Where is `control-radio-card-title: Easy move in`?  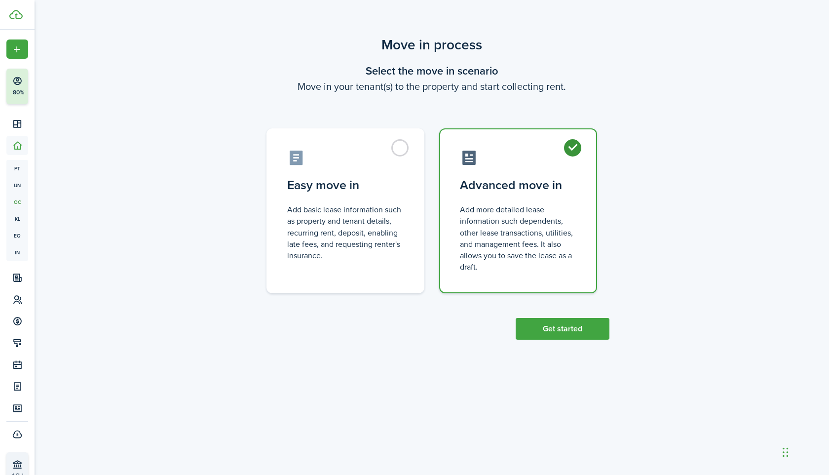
control-radio-card-title: Easy move in is located at coordinates (345, 185).